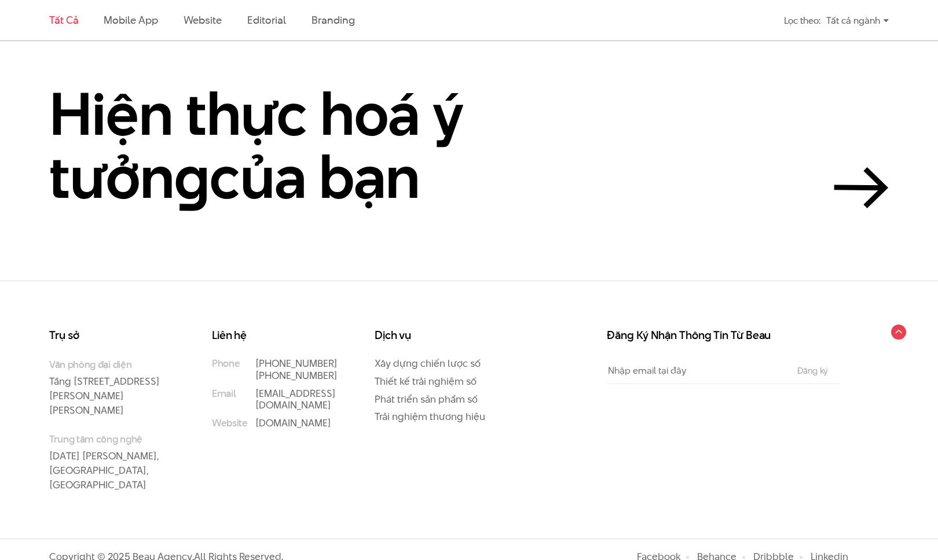 The image size is (938, 560). What do you see at coordinates (63, 20) in the screenshot?
I see `a: Tất cả` at bounding box center [63, 20].